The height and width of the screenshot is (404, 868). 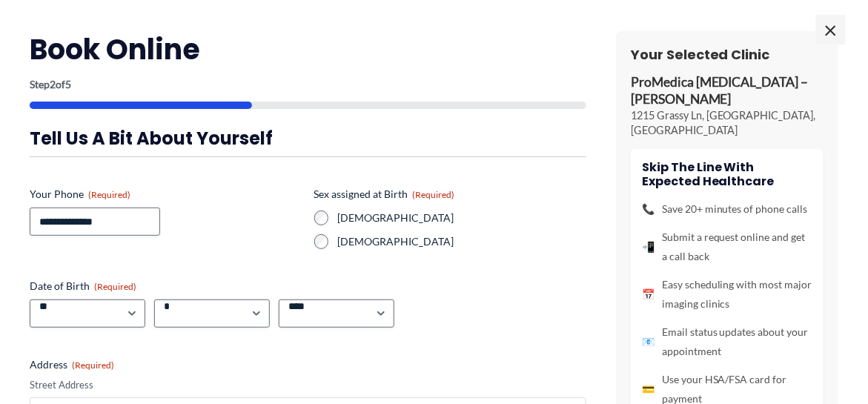 What do you see at coordinates (307, 384) in the screenshot?
I see `label: Street Address` at bounding box center [307, 384].